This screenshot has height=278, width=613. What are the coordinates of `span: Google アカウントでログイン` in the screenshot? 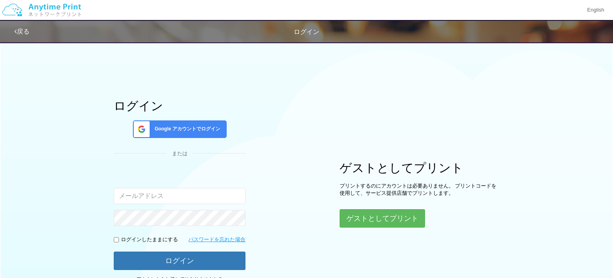 It's located at (186, 129).